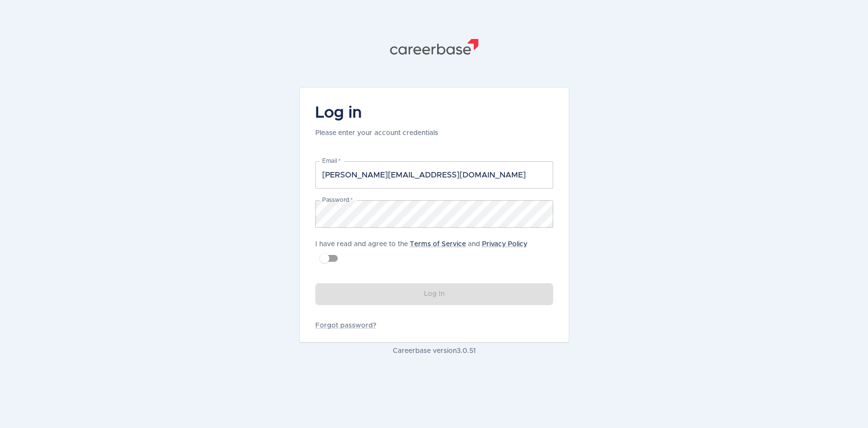  What do you see at coordinates (437, 244) in the screenshot?
I see `a: Terms of Service` at bounding box center [437, 244].